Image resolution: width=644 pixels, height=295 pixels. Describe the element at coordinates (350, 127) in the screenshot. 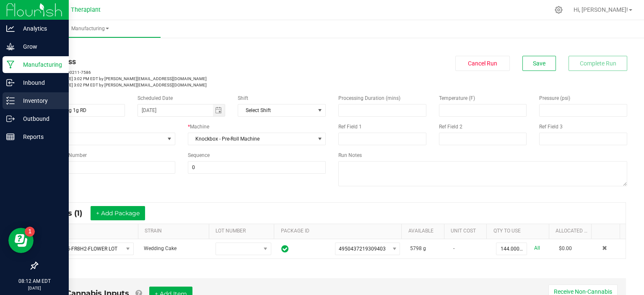

I see `span: Ref Field 1` at that location.